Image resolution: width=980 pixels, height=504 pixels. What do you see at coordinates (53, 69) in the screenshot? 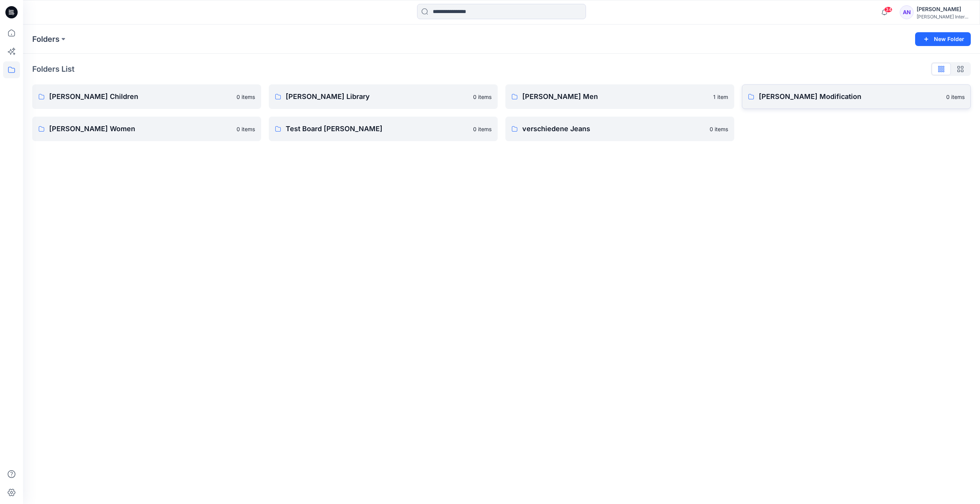
I see `p: Folders List` at bounding box center [53, 69].